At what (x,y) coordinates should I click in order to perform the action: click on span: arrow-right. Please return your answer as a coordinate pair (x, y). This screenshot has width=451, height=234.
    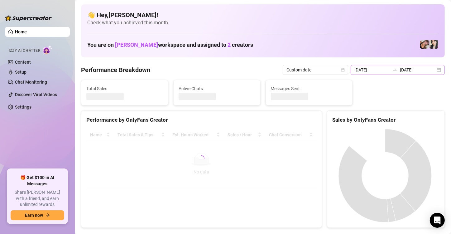
    Looking at the image, I should click on (48, 215).